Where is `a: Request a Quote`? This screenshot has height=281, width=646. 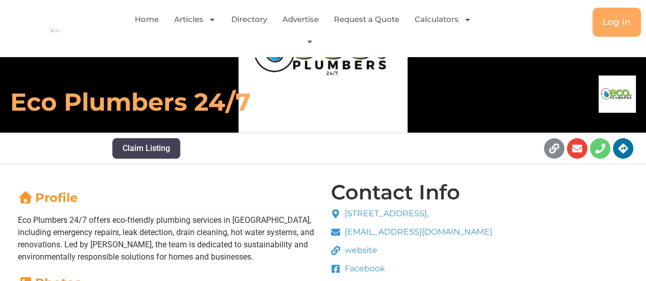 a: Request a Quote is located at coordinates (367, 19).